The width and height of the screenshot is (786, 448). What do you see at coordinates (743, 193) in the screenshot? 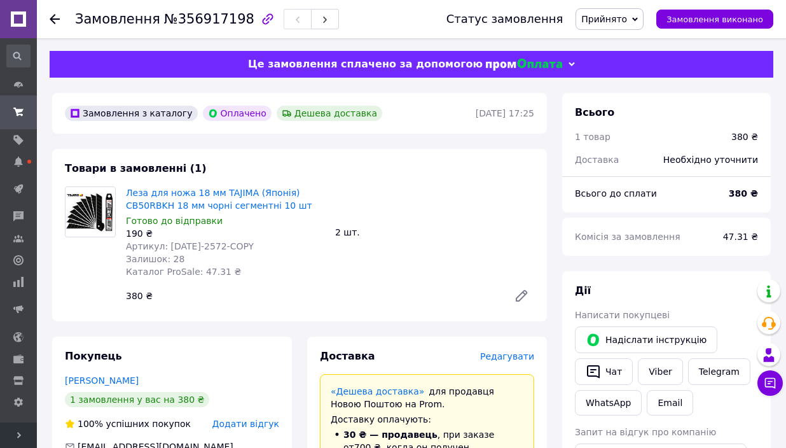
I see `b: 380 ₴` at bounding box center [743, 193].